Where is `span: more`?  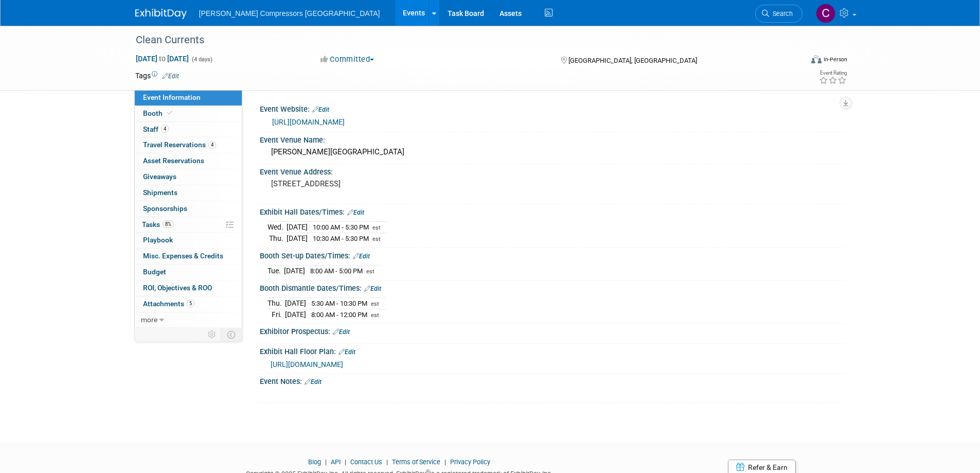 span: more is located at coordinates (149, 319).